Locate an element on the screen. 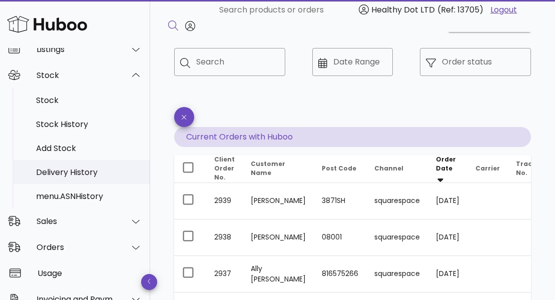 Image resolution: width=555 pixels, height=300 pixels. div: Delivery History is located at coordinates (89, 172).